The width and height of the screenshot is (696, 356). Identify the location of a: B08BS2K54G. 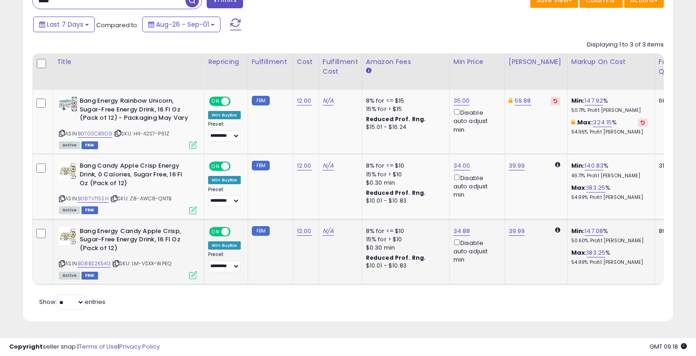
(94, 263).